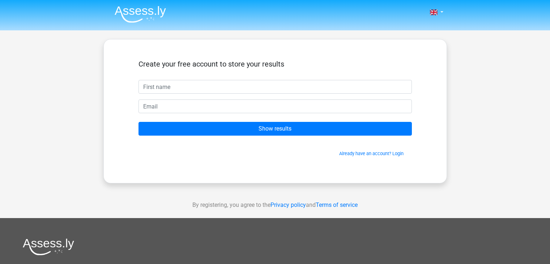 This screenshot has height=264, width=550. Describe the element at coordinates (288, 205) in the screenshot. I see `a: Privacy policy` at that location.